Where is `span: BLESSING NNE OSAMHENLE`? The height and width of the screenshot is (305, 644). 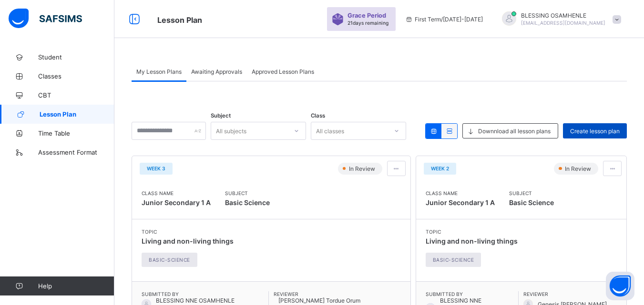 span: BLESSING NNE OSAMHENLE is located at coordinates (195, 300).